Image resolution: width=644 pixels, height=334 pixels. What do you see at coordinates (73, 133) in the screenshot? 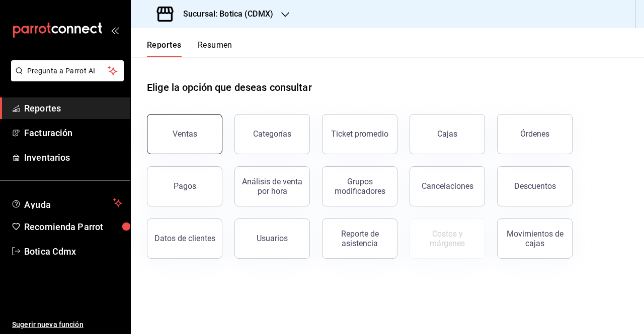
I see `span: Facturación` at bounding box center [73, 133].